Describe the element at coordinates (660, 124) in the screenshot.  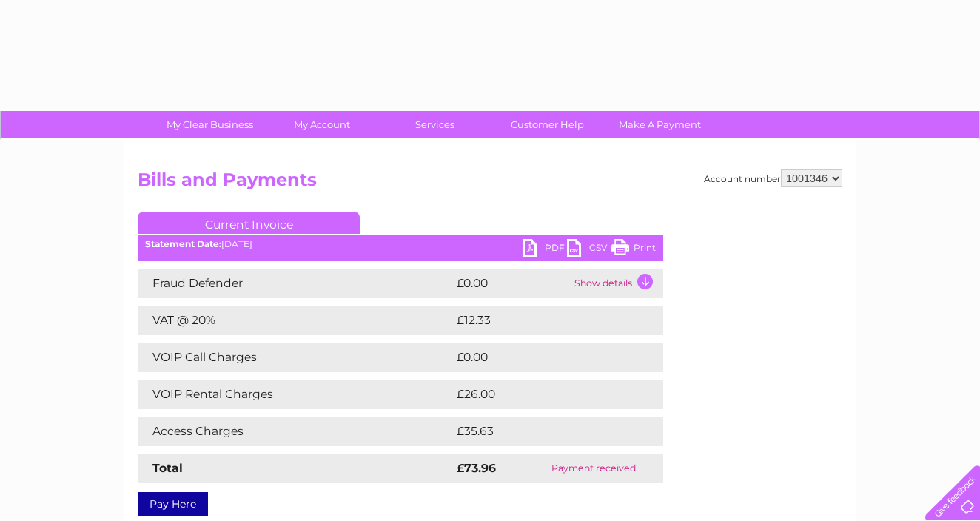
I see `a: Make A Payment` at that location.